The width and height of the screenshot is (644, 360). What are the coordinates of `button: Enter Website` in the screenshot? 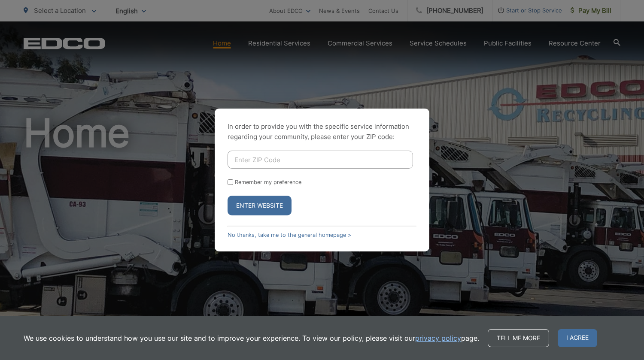 It's located at (259, 206).